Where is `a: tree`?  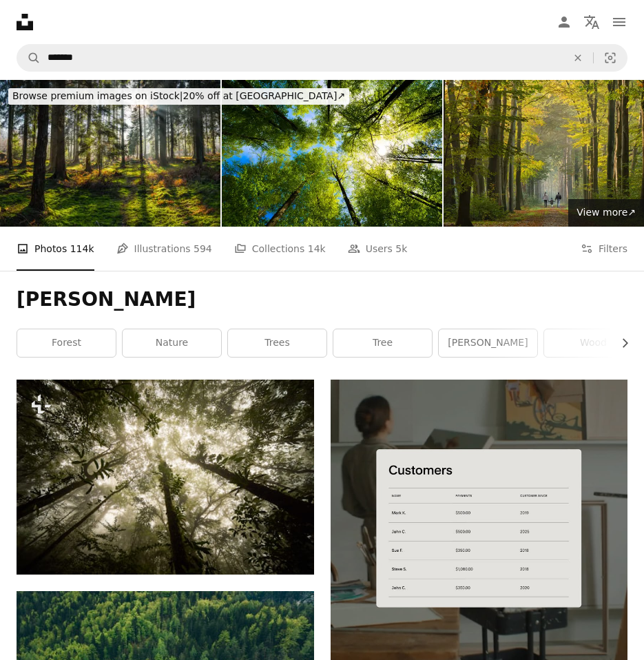 a: tree is located at coordinates (382, 343).